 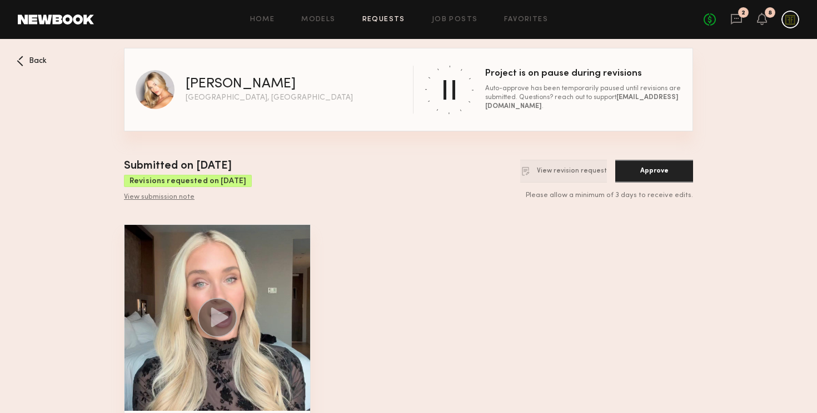 What do you see at coordinates (38, 61) in the screenshot?
I see `span: Back` at bounding box center [38, 61].